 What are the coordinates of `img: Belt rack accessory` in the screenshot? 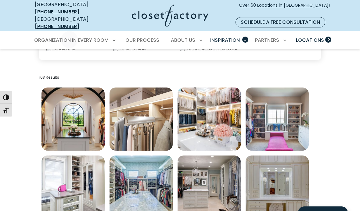 It's located at (141, 119).